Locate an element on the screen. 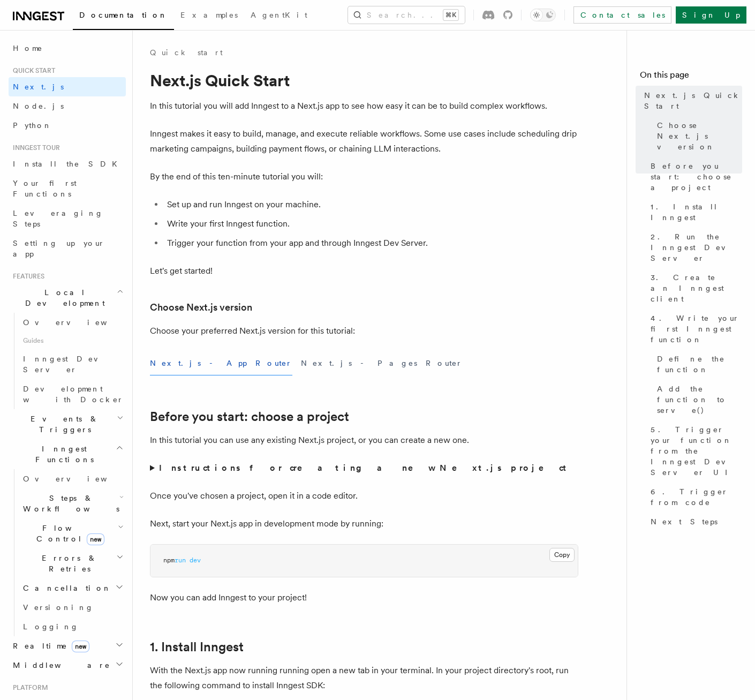  p: Inngest makes it easy to build, manage, and execute reliable workflows. Some use cases include sc... is located at coordinates (364, 142).